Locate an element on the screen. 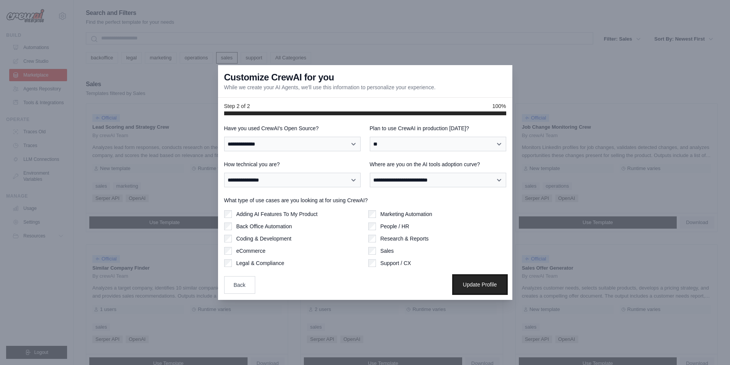 The image size is (730, 365). label: What type of use cases are you looking at for using CrewAI? is located at coordinates (365, 200).